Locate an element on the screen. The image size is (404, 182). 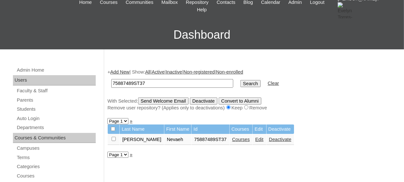
a: Clear is located at coordinates (273, 83).